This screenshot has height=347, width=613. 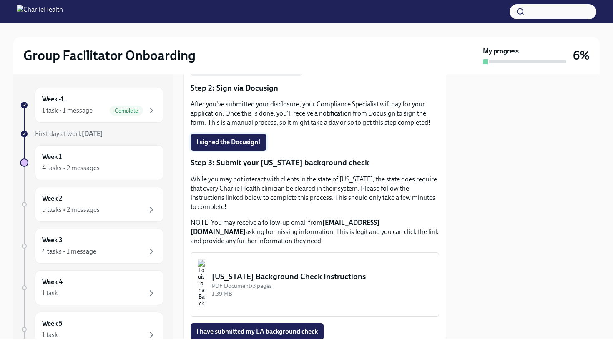 What do you see at coordinates (92, 163) in the screenshot?
I see `a: Week 14 tasks • 2 messages` at bounding box center [92, 163].